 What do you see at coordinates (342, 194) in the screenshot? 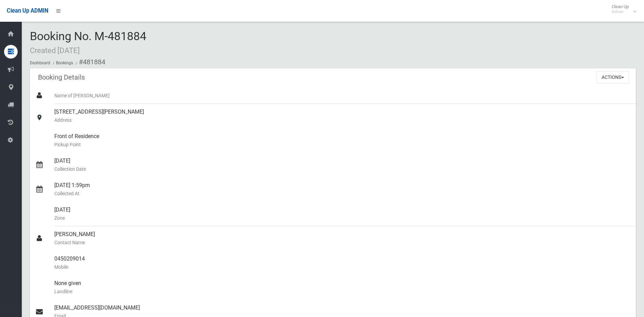
I see `small: Collected At` at bounding box center [342, 194].